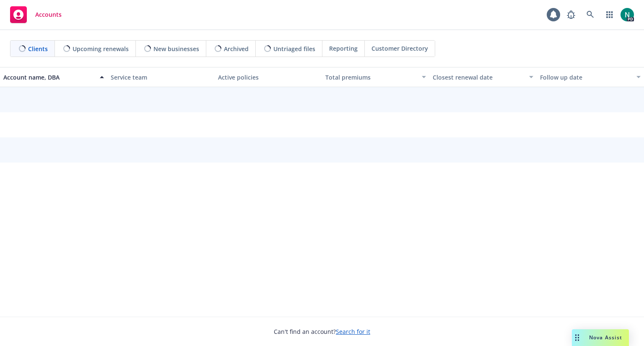 The image size is (644, 346). Describe the element at coordinates (294, 49) in the screenshot. I see `span: Untriaged files` at that location.